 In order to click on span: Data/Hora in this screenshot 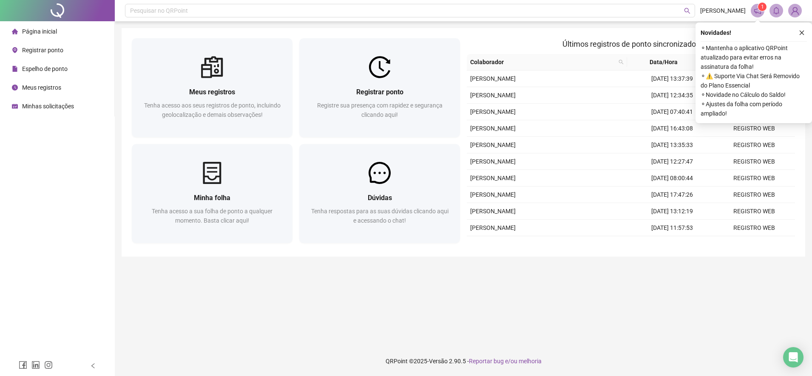, I will do `click(664, 62)`.